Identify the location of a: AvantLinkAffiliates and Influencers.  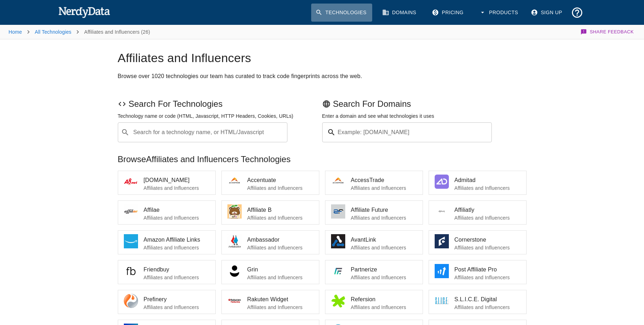
(374, 242).